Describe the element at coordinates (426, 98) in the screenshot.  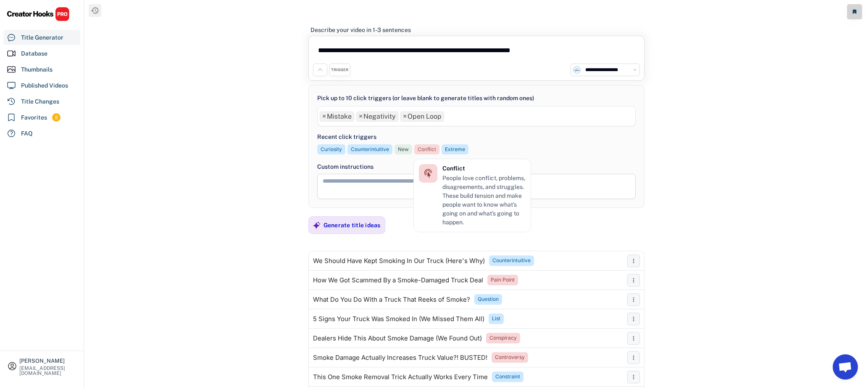
I see `div: Pick up to 10 click triggers (or leave blank to generate titles with random ones)` at that location.